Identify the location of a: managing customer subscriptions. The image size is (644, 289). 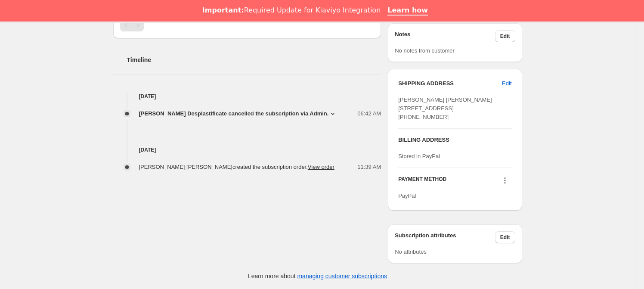
(342, 276).